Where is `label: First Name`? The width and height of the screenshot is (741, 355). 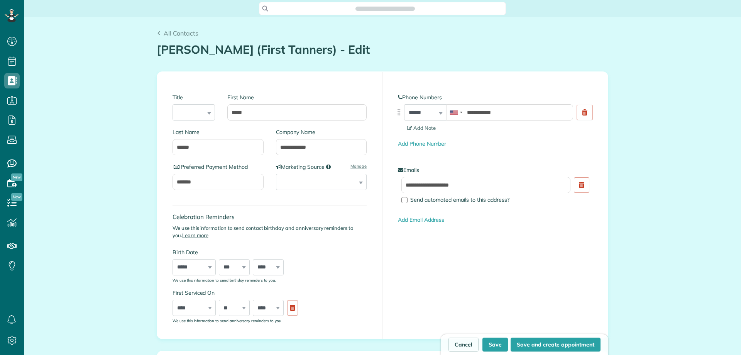
label: First Name is located at coordinates (297, 97).